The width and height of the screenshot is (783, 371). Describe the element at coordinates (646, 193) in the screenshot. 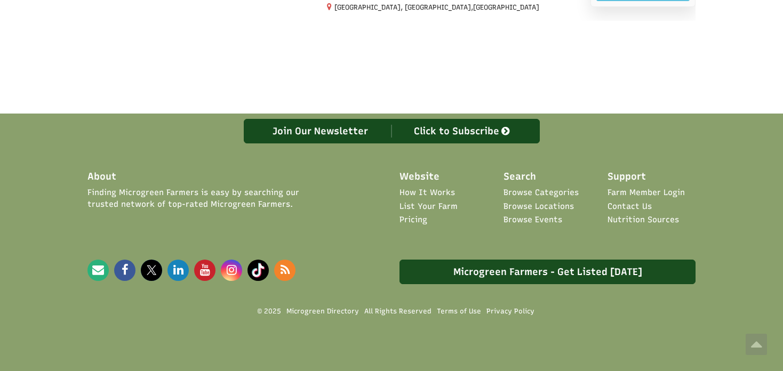

I see `a: Farm Member Login` at that location.